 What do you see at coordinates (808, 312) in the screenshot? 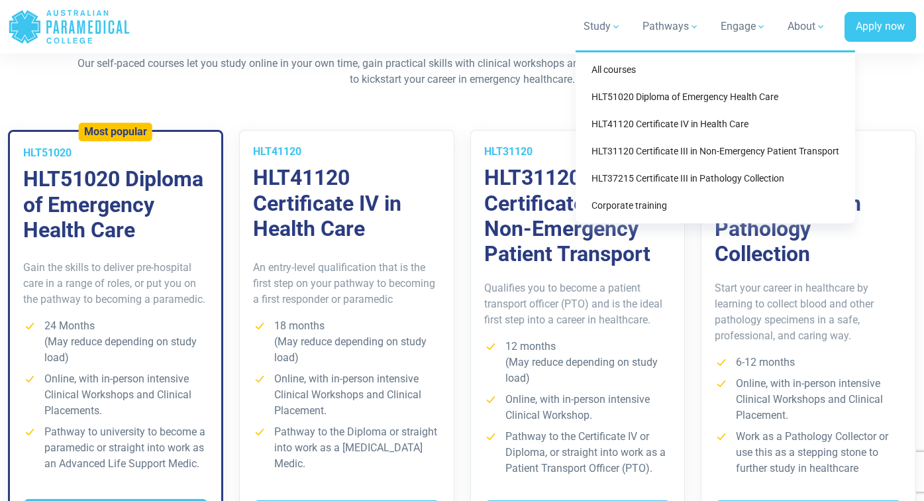
I see `p: Start your career in healthcare by learning to collect blood and other pathology specimens in a s...` at bounding box center [808, 312].